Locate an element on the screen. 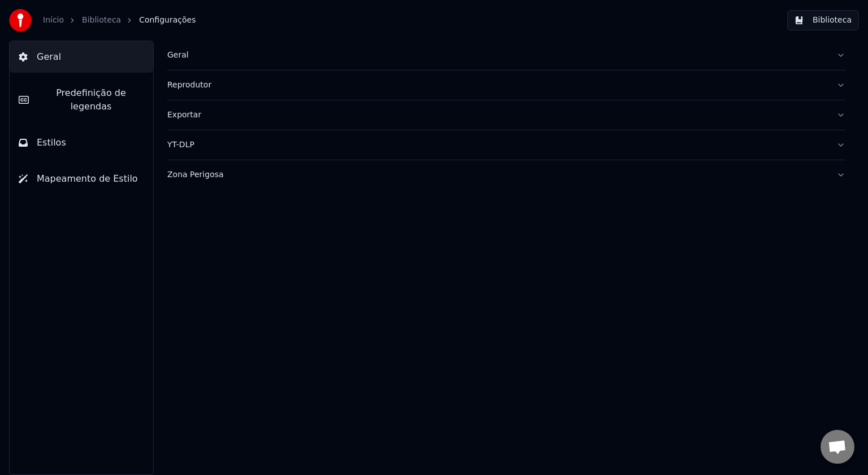 The height and width of the screenshot is (475, 868). span: Configurações is located at coordinates (167, 20).